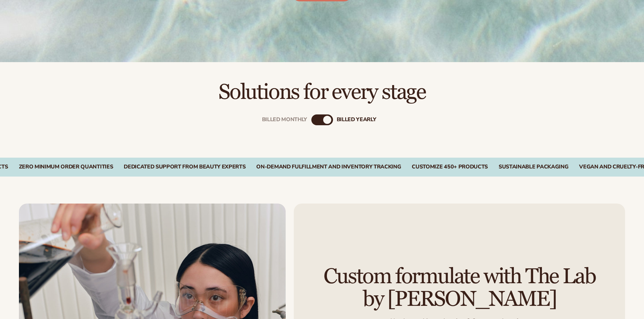 This screenshot has width=644, height=319. I want to click on div: On-Demand Fulfillment and Inventory Tracking, so click(329, 167).